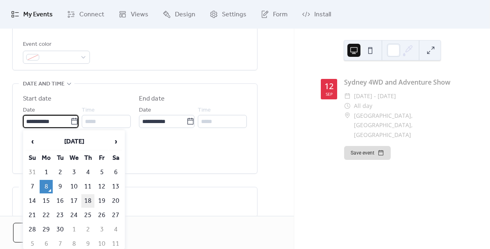  What do you see at coordinates (60, 158) in the screenshot?
I see `th: Tu` at bounding box center [60, 158].